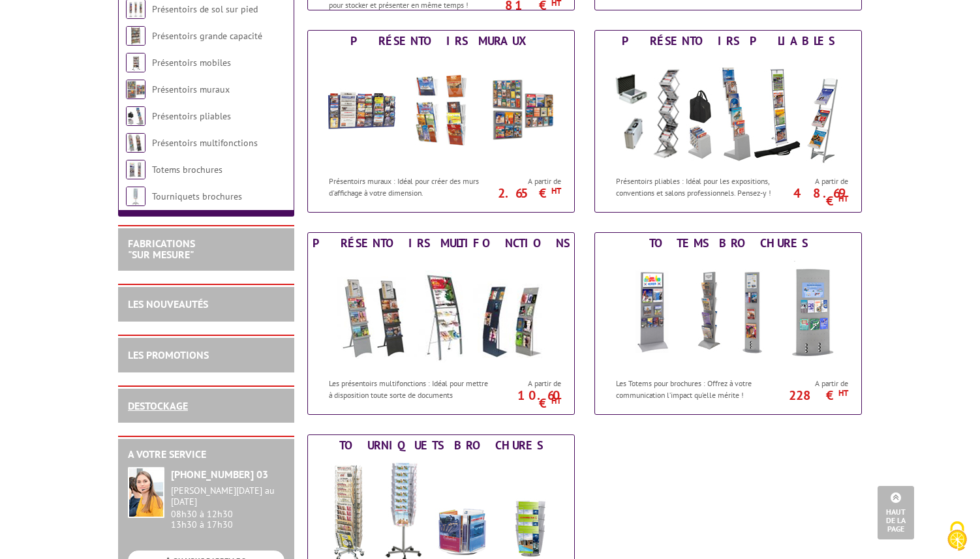  What do you see at coordinates (728, 121) in the screenshot?
I see `a: Présentoirs pliables Présentoirs pliables Présentoirs pliables : Idéal pour les expositions, conv...` at bounding box center [728, 121].